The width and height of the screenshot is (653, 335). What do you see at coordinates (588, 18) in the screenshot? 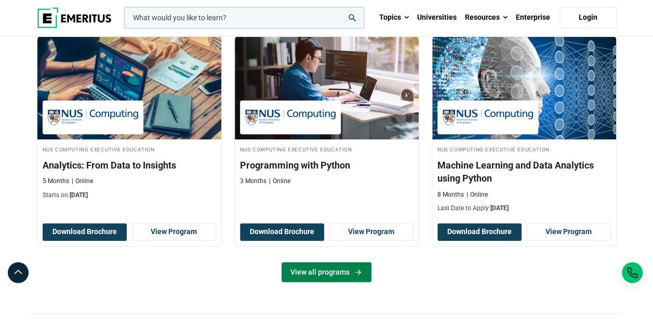
I see `a: Login` at bounding box center [588, 18].